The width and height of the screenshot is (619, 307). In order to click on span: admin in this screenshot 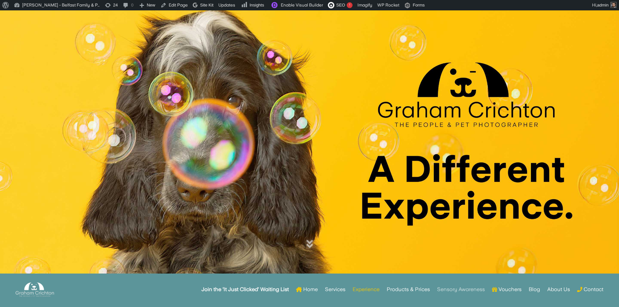, I will do `click(603, 5)`.